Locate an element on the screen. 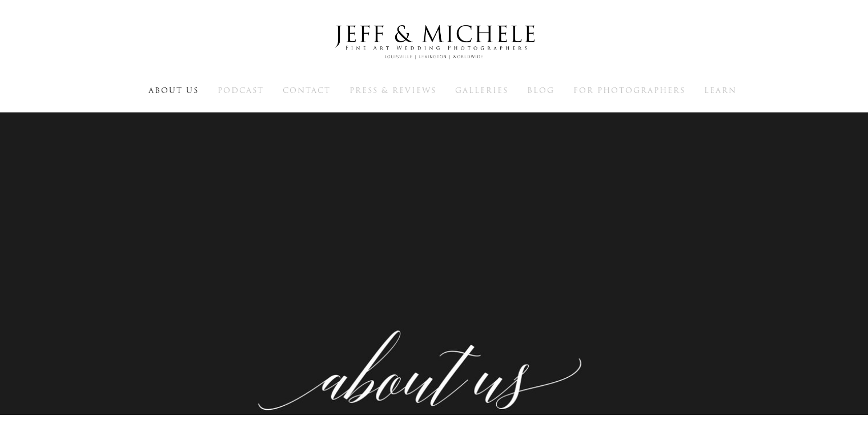 This screenshot has height=444, width=868. a: For Photographers is located at coordinates (629, 90).